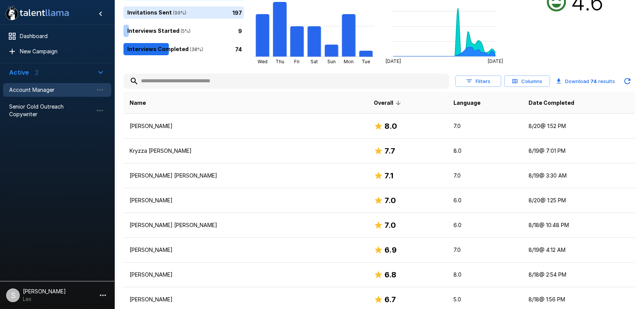 The width and height of the screenshot is (644, 309). Describe the element at coordinates (238, 49) in the screenshot. I see `p: 74` at that location.